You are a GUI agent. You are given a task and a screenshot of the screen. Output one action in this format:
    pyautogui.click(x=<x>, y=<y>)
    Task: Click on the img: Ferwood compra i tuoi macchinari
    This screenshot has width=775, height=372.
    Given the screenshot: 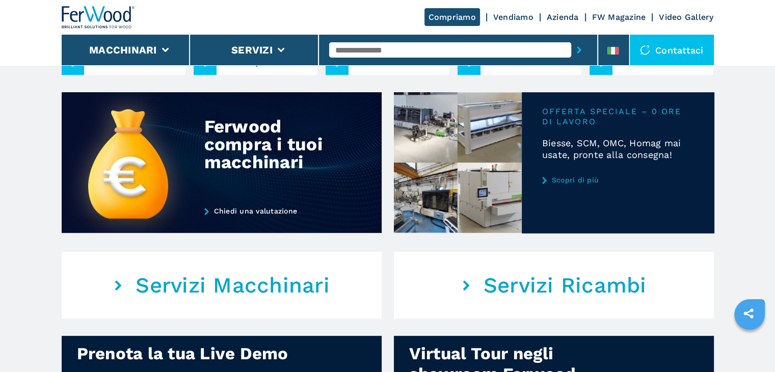 What is the action you would take?
    pyautogui.click(x=222, y=162)
    